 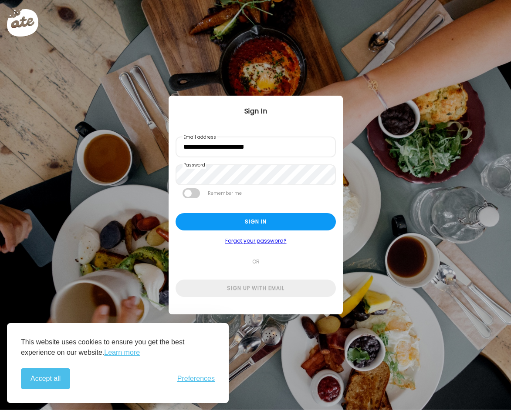 What do you see at coordinates (255, 222) in the screenshot?
I see `div: Sign in` at bounding box center [255, 222].